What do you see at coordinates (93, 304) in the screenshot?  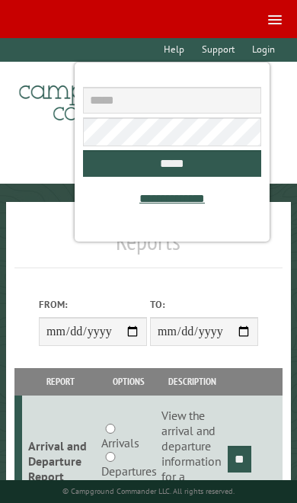 I see `label: From:` at bounding box center [93, 304].